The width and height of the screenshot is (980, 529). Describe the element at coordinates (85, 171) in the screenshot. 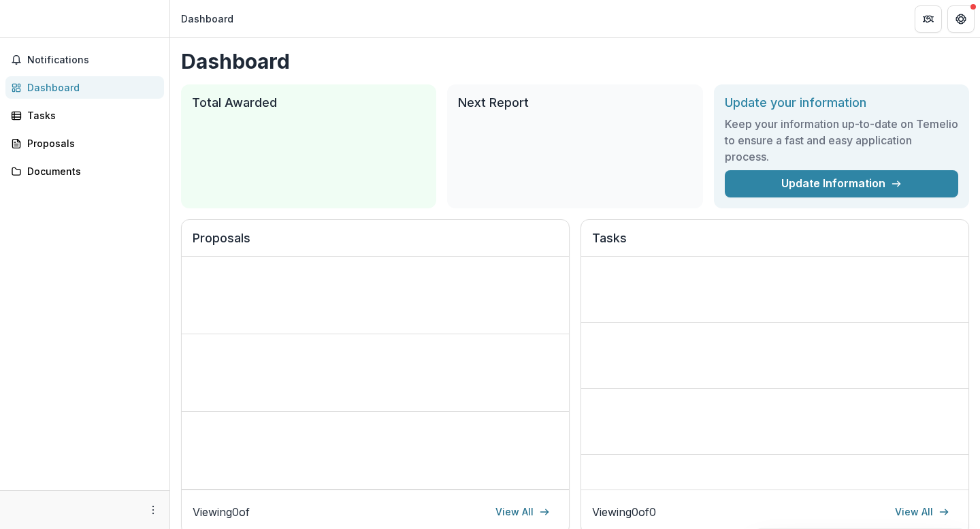

I see `a: Documents` at that location.